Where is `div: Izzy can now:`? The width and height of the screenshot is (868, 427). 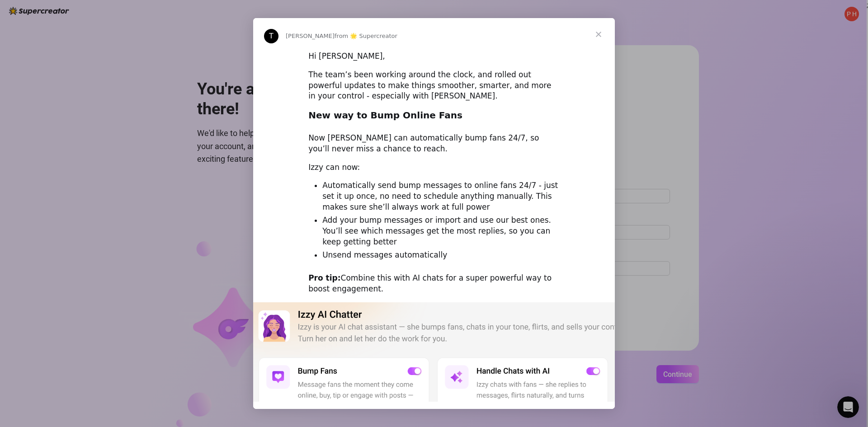
div: Izzy can now: is located at coordinates (434, 168).